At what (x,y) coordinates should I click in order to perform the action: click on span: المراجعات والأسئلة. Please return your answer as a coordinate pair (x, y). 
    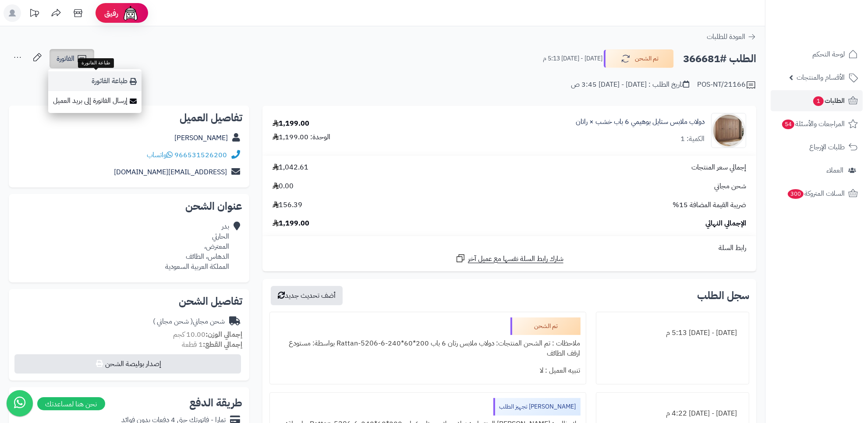
    Looking at the image, I should click on (812, 124).